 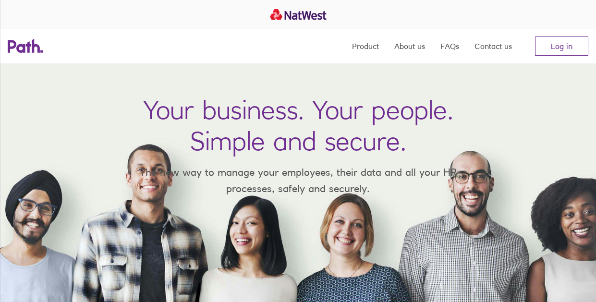 What do you see at coordinates (449, 46) in the screenshot?
I see `a: FAQs` at bounding box center [449, 46].